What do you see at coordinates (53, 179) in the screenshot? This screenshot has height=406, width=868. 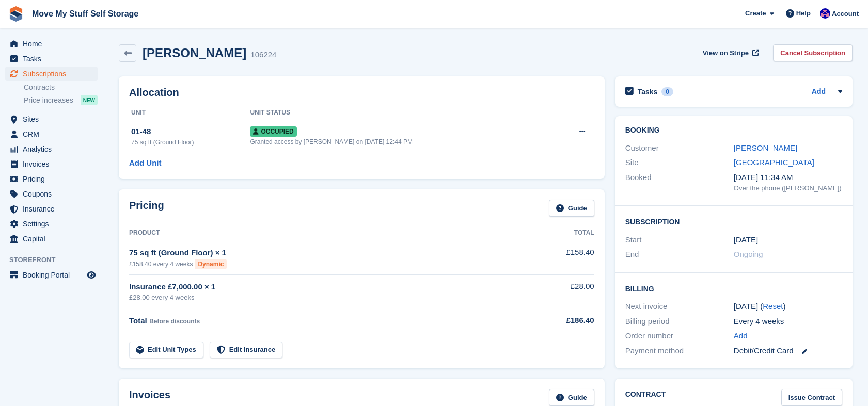 I see `span: Pricing` at bounding box center [53, 179].